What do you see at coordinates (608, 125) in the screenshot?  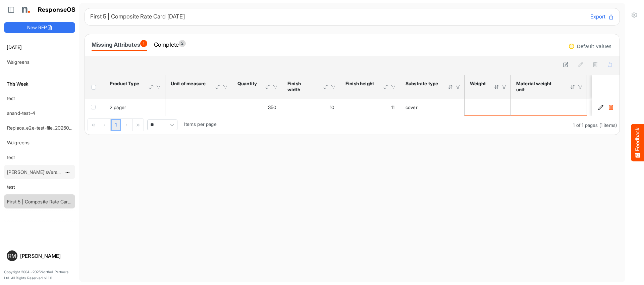 I see `span: (1 items)` at bounding box center [608, 125].